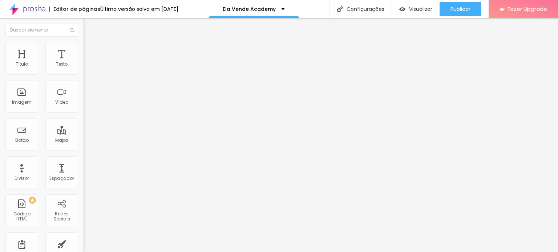 The width and height of the screenshot is (558, 252). What do you see at coordinates (22, 179) in the screenshot?
I see `div: Divisor` at bounding box center [22, 179].